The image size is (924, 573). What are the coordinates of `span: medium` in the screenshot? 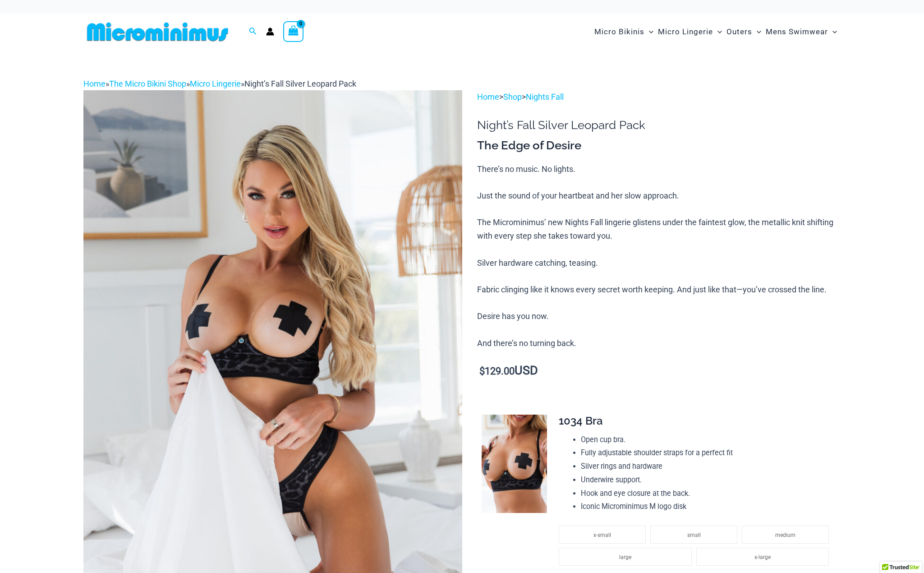 It's located at (785, 534).